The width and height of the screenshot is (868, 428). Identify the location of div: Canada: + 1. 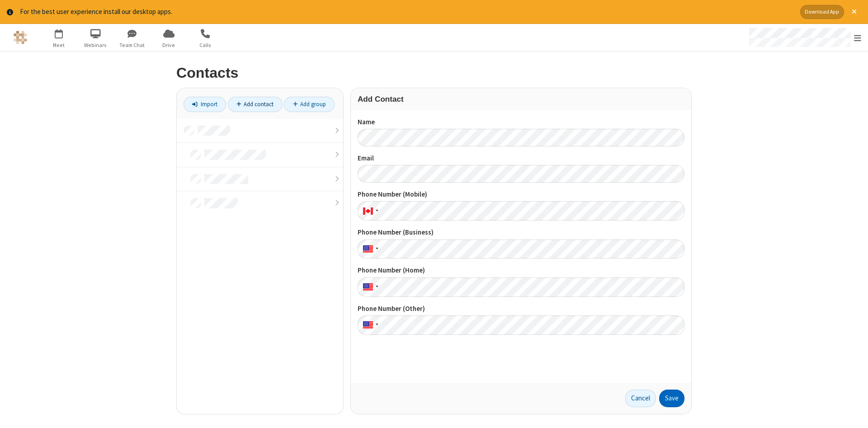
(369, 210).